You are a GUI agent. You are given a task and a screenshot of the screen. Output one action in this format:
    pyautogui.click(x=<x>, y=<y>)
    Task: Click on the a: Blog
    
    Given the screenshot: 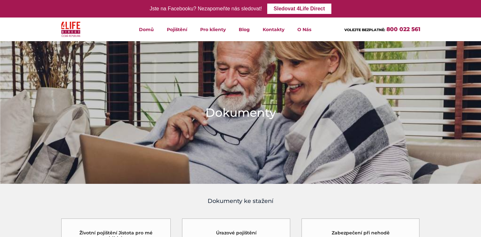 What is the action you would take?
    pyautogui.click(x=244, y=29)
    